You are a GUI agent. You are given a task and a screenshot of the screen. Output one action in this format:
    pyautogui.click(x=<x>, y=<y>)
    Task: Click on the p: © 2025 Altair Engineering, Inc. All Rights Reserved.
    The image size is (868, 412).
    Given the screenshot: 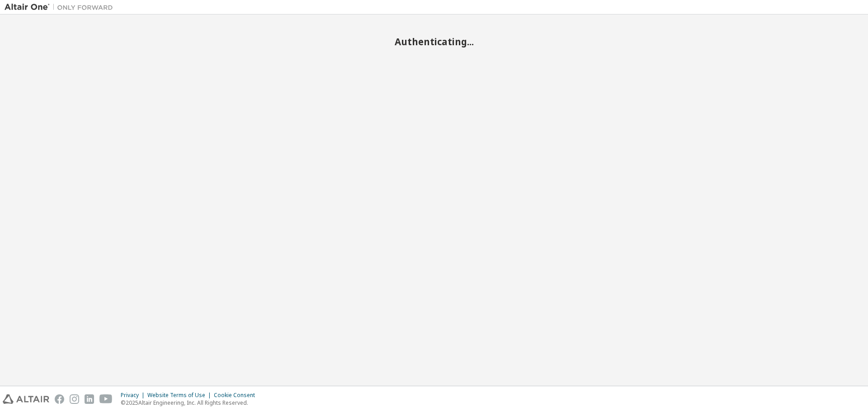 What is the action you would take?
    pyautogui.click(x=191, y=403)
    